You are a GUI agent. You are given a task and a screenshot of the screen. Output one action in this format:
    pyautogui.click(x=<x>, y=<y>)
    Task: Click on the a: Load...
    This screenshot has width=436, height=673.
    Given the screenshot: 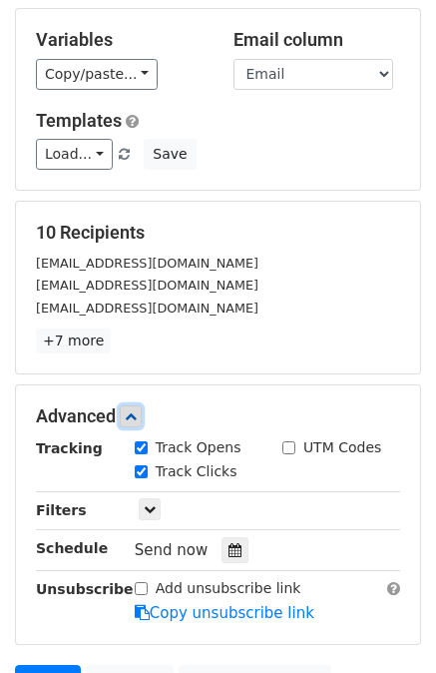 What is the action you would take?
    pyautogui.click(x=74, y=154)
    